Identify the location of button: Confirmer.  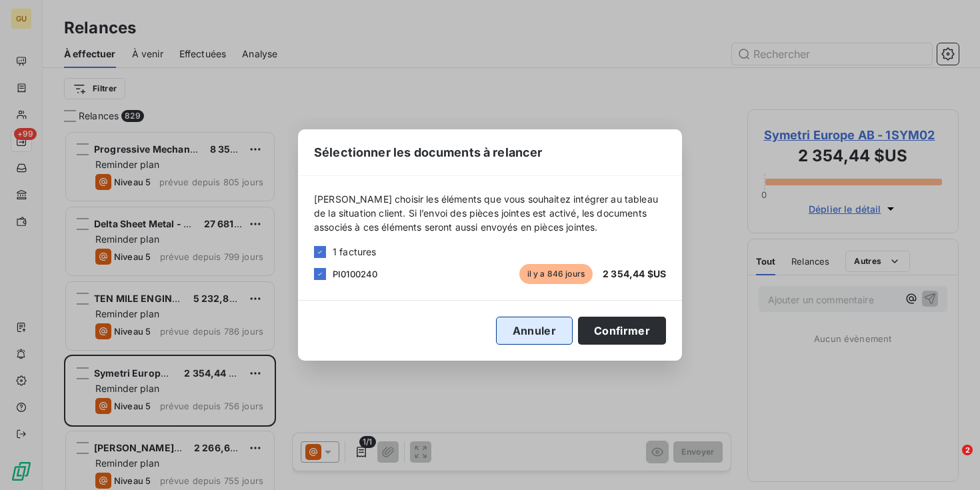
(622, 330).